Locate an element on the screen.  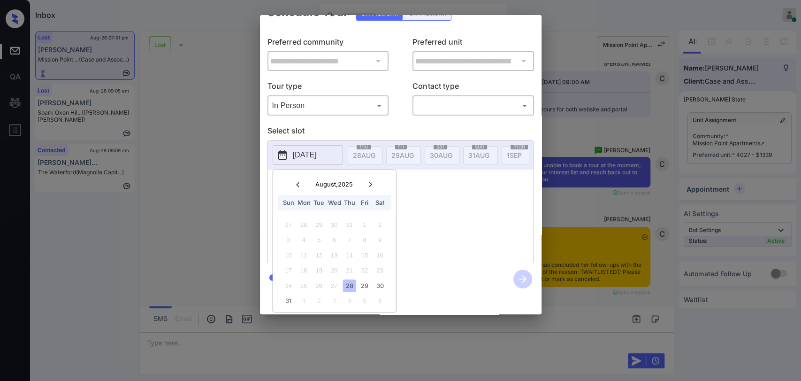
div: Not available Sunday, August 10th, 2025 is located at coordinates (288, 255).